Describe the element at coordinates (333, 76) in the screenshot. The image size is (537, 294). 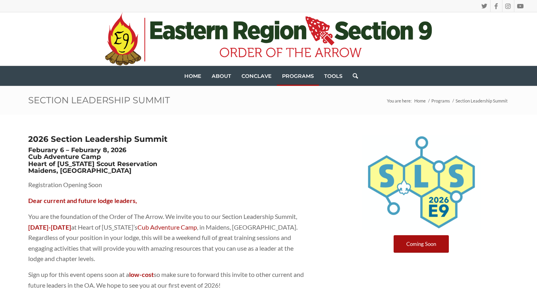
I see `a: Tools` at that location.